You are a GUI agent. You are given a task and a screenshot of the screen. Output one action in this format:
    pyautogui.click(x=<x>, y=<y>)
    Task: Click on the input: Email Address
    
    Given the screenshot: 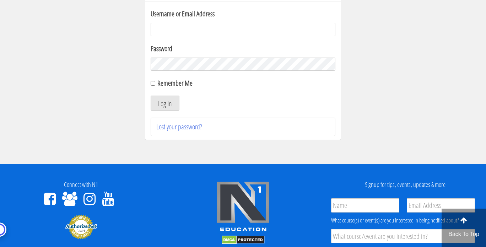 What is the action you would take?
    pyautogui.click(x=441, y=205)
    